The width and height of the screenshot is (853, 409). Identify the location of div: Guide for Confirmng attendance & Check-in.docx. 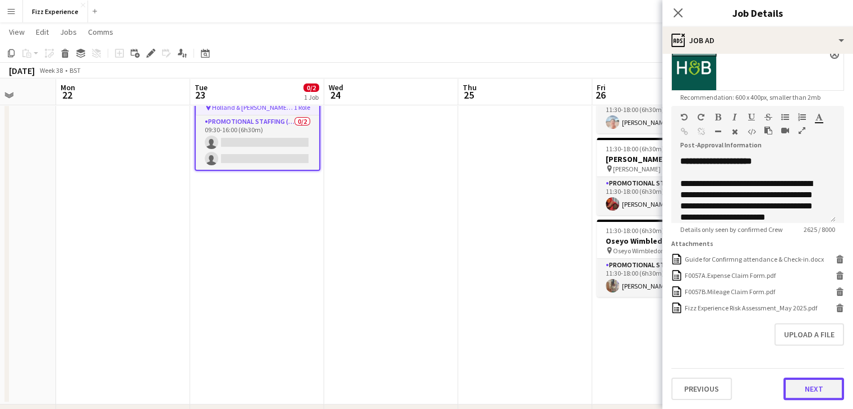
(754, 259).